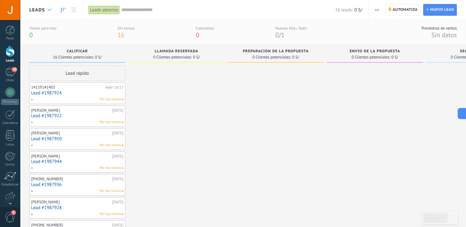 The width and height of the screenshot is (466, 227). Describe the element at coordinates (177, 51) in the screenshot. I see `span: Llamada reservada` at that location.